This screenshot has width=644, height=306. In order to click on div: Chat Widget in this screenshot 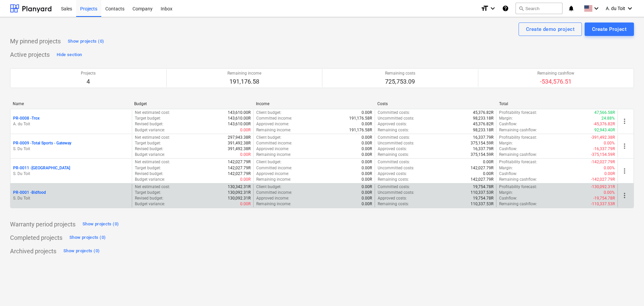, I will do `click(627, 290)`.